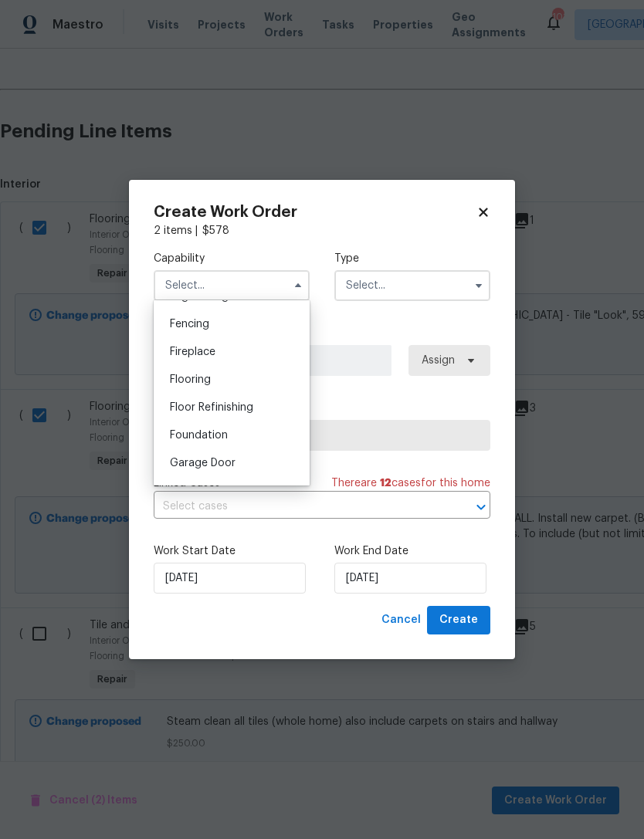 The width and height of the screenshot is (644, 839). What do you see at coordinates (189, 324) in the screenshot?
I see `span: Fencing` at bounding box center [189, 324].